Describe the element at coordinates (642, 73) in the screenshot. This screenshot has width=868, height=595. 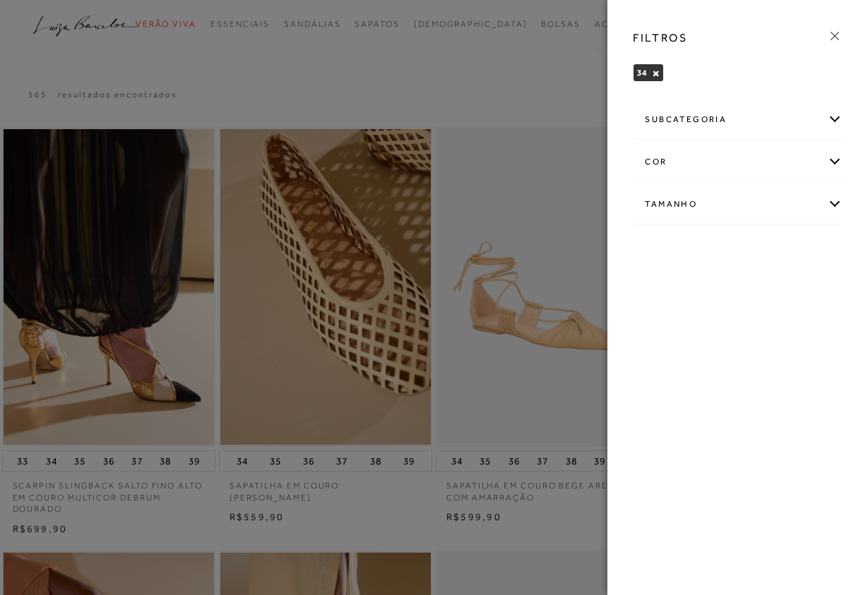
I see `span: 34` at that location.